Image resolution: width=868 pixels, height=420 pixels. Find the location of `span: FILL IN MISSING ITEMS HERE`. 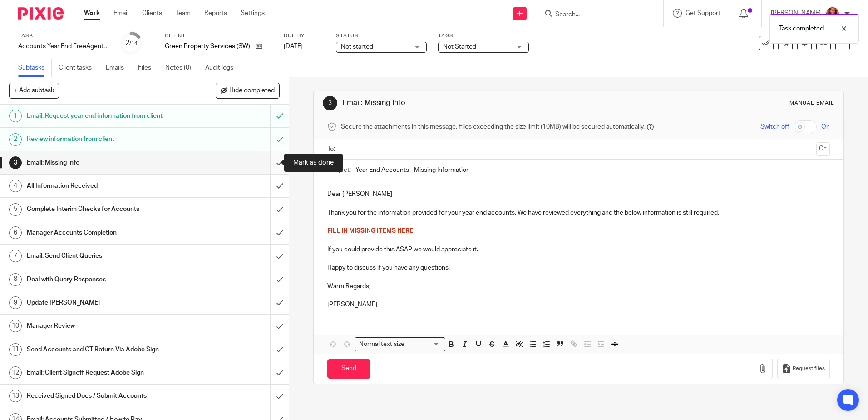

span: FILL IN MISSING ITEMS HERE is located at coordinates (370, 231).